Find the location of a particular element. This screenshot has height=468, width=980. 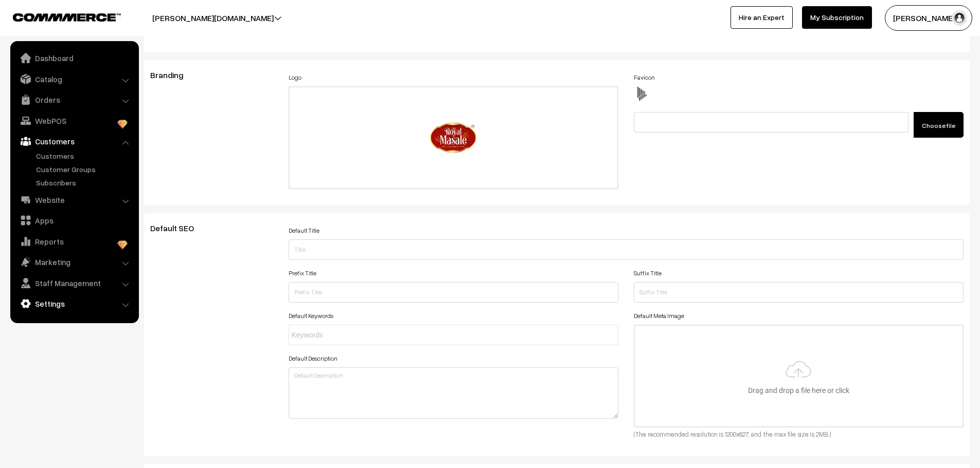

small: (The recommended resolution is 1200x627, and the max file size is 2MB.) is located at coordinates (732, 434).